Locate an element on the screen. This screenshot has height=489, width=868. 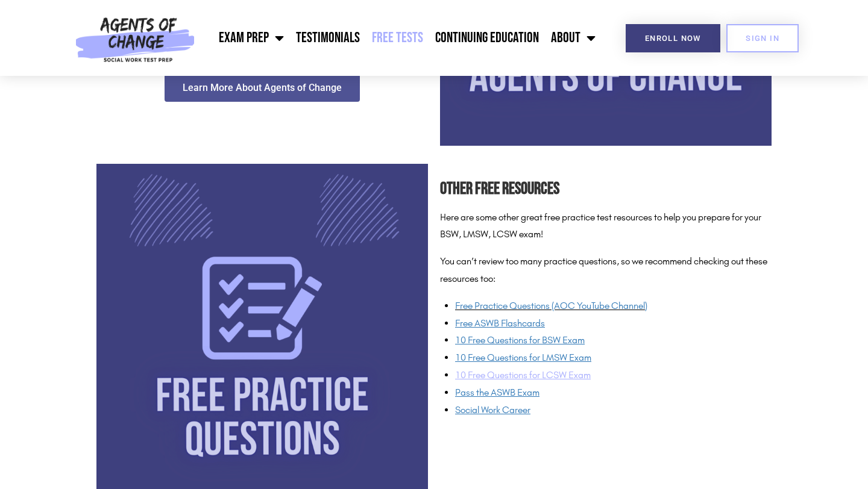
a: Free ASWB Flashcards is located at coordinates (499, 323).